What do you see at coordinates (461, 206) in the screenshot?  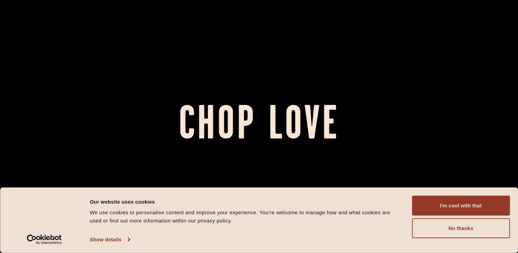 I see `button: I'm cool with that` at bounding box center [461, 206].